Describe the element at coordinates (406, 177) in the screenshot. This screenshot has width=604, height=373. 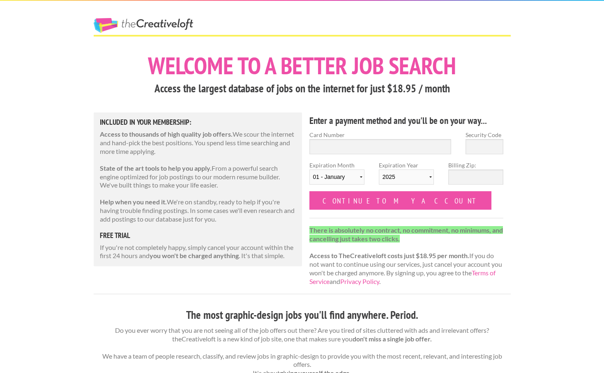
I see `select: Expiration Year` at that location.